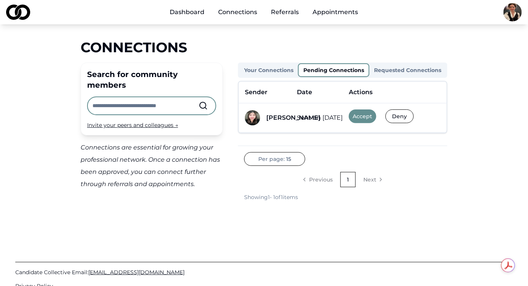 Image resolution: width=528 pixels, height=286 pixels. Describe the element at coordinates (256, 92) in the screenshot. I see `div: Sender` at that location.